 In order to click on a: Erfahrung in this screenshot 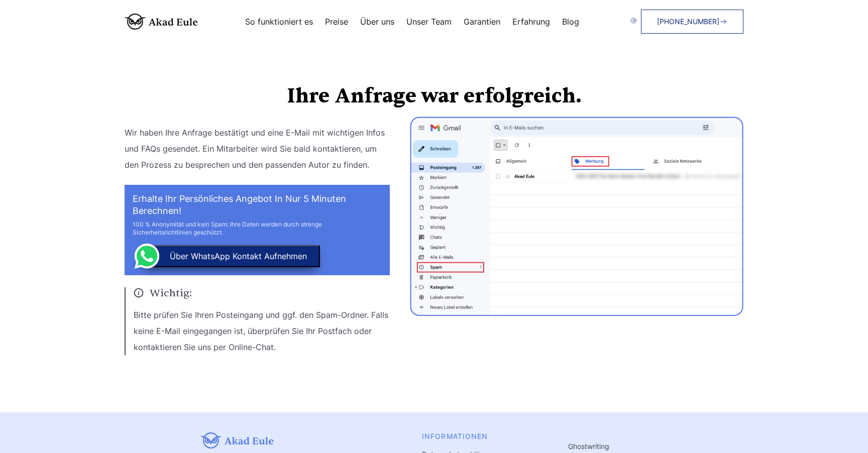, I will do `click(531, 22)`.